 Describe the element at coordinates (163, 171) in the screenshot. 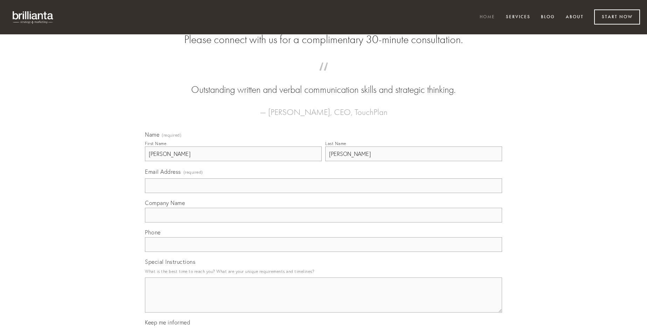

I see `span: Email Address` at that location.